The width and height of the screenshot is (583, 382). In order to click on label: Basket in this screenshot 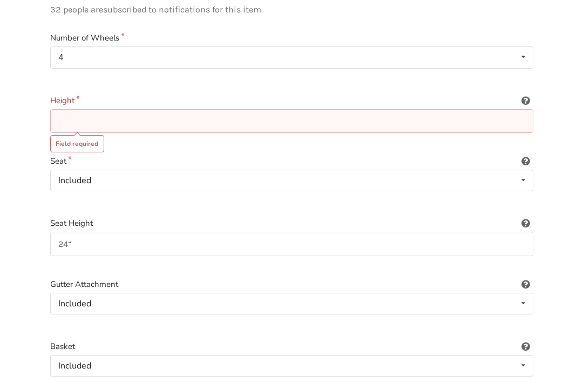, I will do `click(291, 346)`.